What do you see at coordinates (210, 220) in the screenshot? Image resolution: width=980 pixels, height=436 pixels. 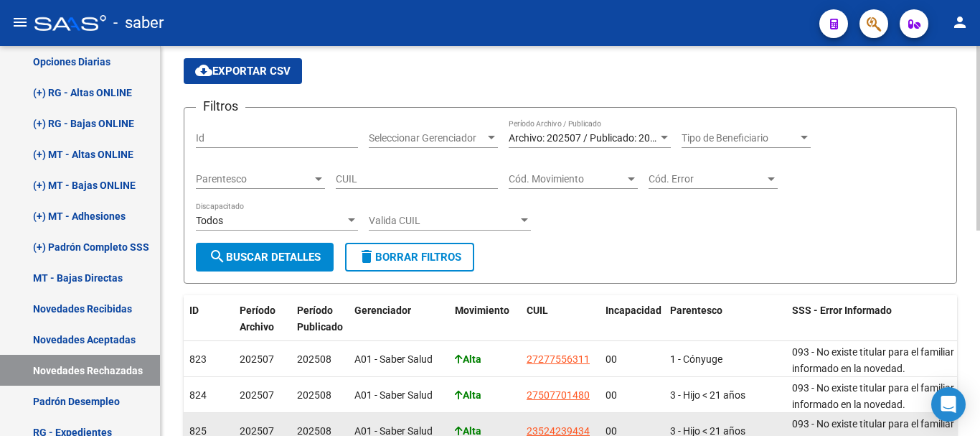 I see `span: Todos` at bounding box center [210, 220].